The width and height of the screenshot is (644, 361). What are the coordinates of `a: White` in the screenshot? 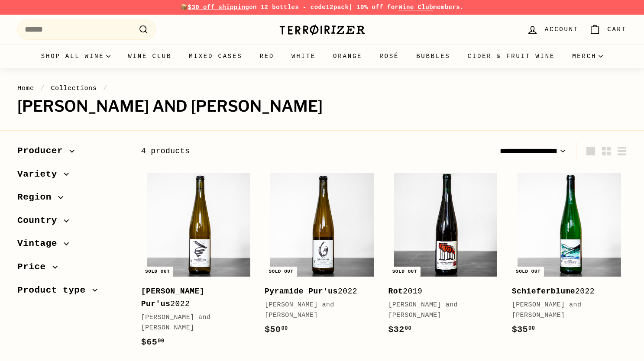 It's located at (303, 56).